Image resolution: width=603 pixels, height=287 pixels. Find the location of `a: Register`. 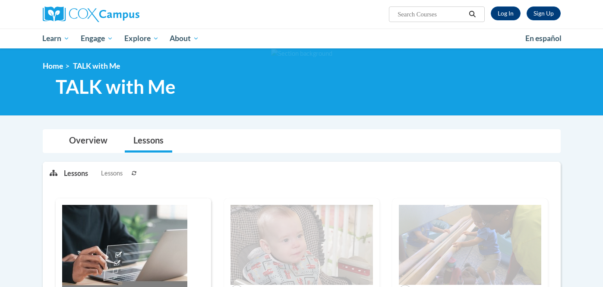

a: Register is located at coordinates (544, 13).